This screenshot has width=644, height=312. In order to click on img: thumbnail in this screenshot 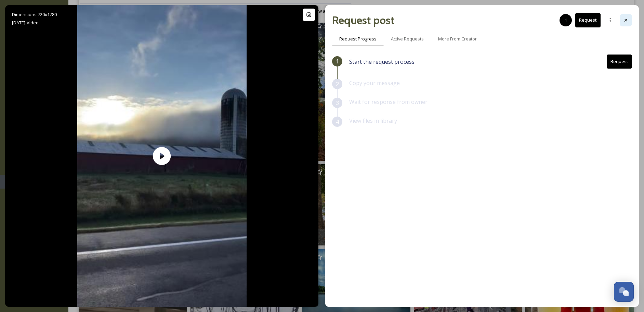, I will do `click(162, 156)`.